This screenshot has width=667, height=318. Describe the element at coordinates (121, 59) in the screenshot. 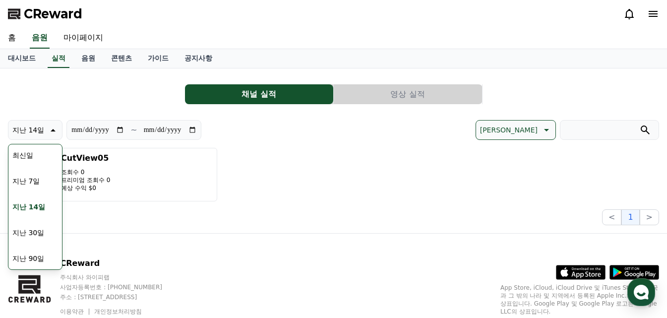

I see `a: 콘텐츠` at that location.